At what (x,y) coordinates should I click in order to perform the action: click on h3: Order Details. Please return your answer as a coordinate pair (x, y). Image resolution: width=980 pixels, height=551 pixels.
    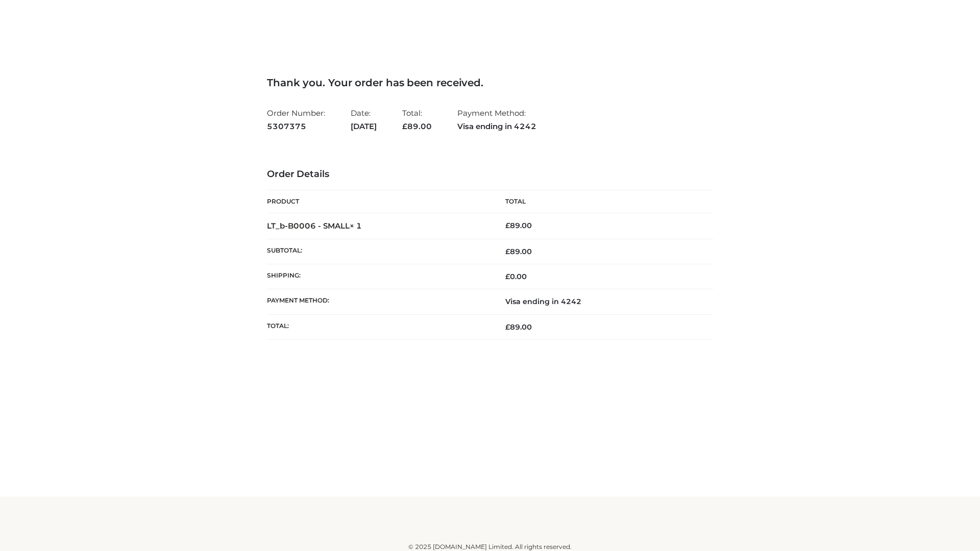
    Looking at the image, I should click on (490, 174).